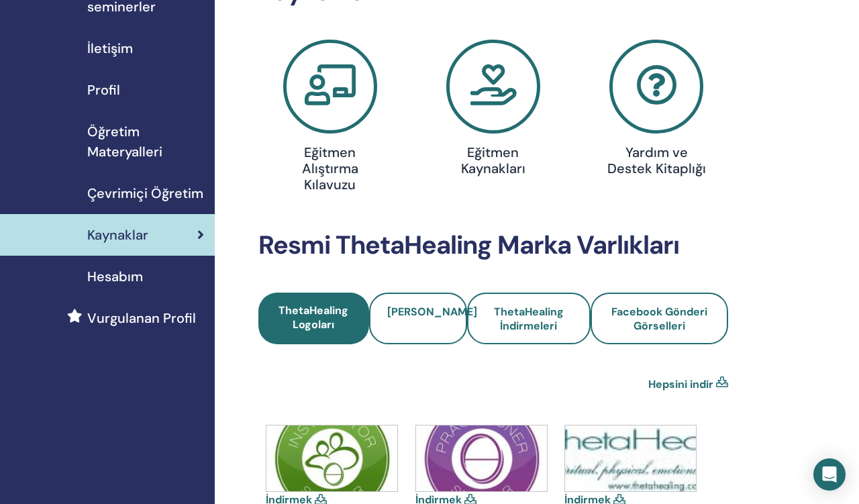 The height and width of the screenshot is (504, 859). Describe the element at coordinates (314, 318) in the screenshot. I see `a: ThetaHealing Logoları` at that location.